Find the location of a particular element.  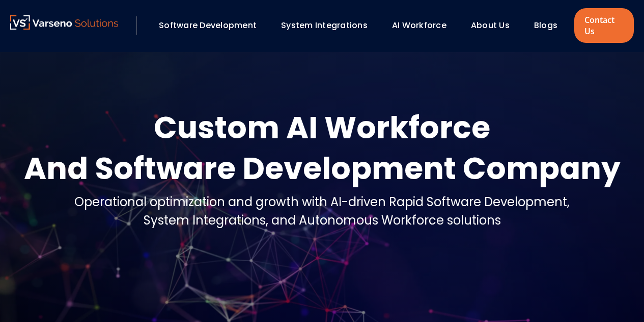

div: And Software Development Company is located at coordinates (322, 168).